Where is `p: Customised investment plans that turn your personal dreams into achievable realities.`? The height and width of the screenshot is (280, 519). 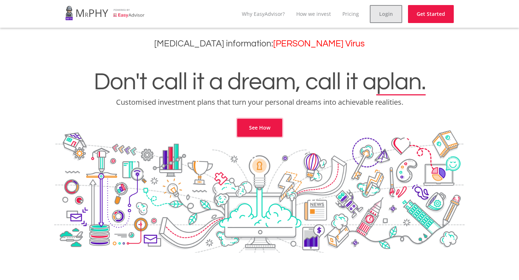
p: Customised investment plans that turn your personal dreams into achievable realities. is located at coordinates (259, 102).